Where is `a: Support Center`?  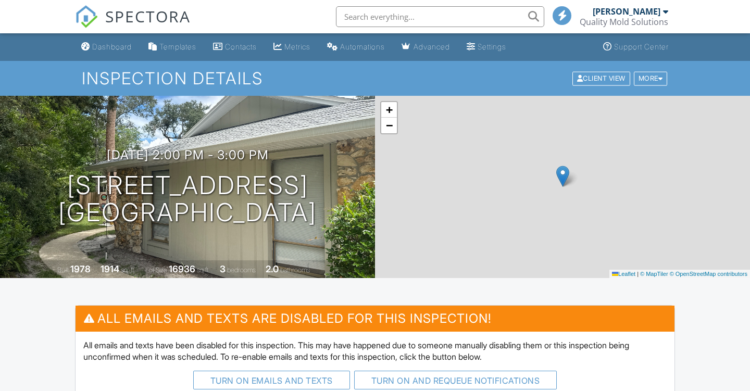 a: Support Center is located at coordinates (636, 47).